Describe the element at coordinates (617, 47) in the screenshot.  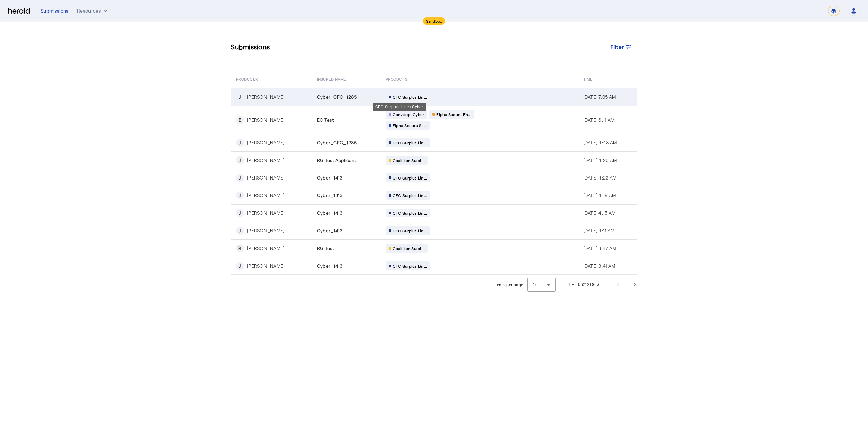
I see `span: Filter` at that location.